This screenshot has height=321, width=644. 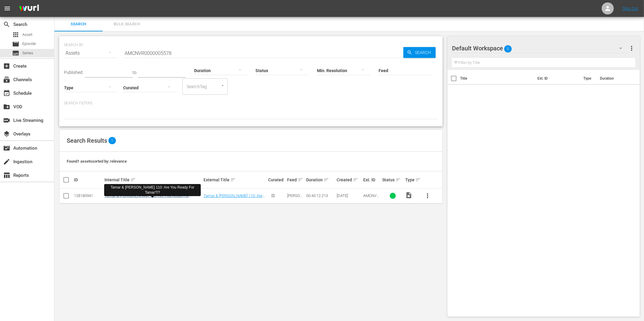 I want to click on span: Reports, so click(x=6, y=175).